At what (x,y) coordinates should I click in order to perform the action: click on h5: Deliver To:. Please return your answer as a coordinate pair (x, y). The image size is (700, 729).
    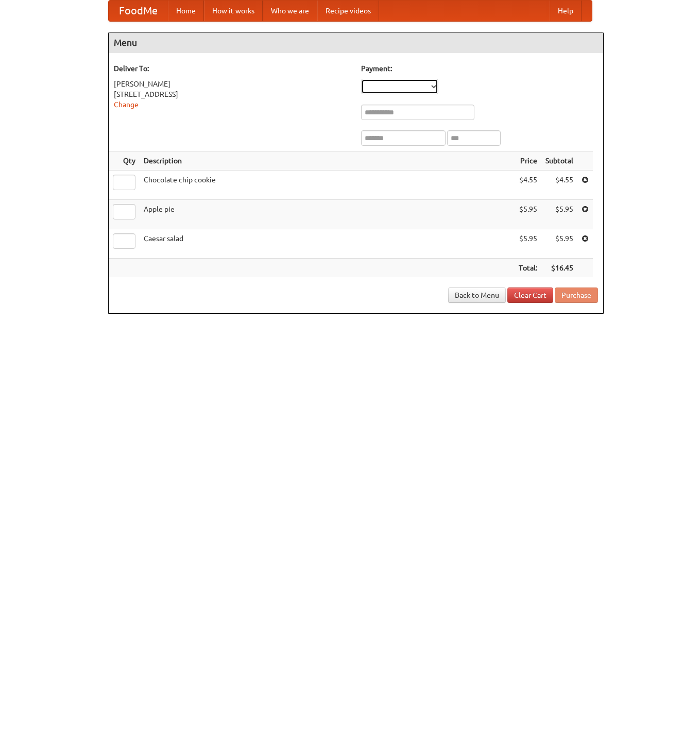
    Looking at the image, I should click on (232, 69).